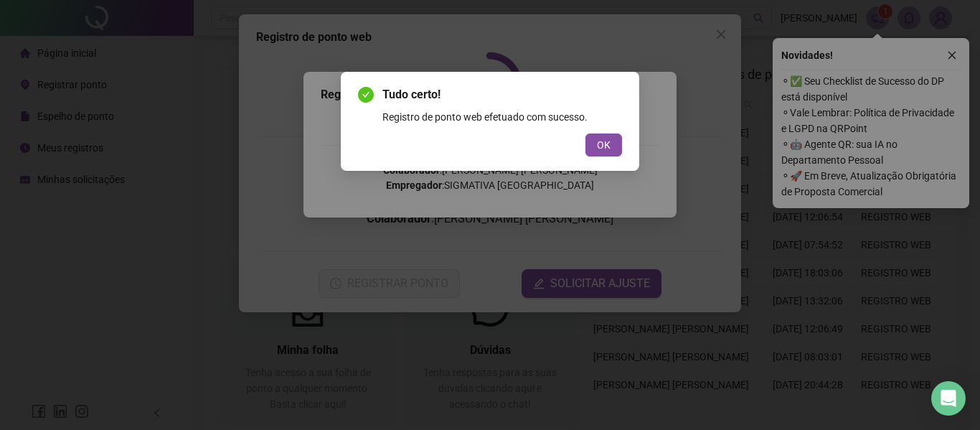  I want to click on span: Tudo certo!, so click(502, 95).